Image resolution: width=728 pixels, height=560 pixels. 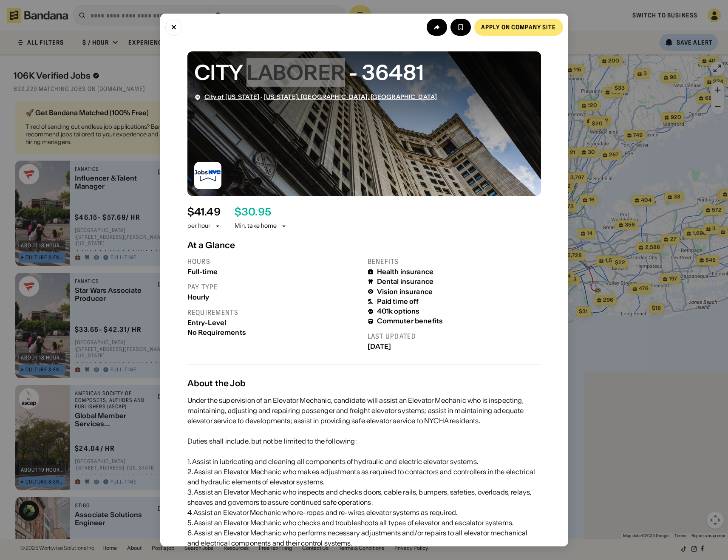 I want to click on div: 401k options, so click(x=398, y=311).